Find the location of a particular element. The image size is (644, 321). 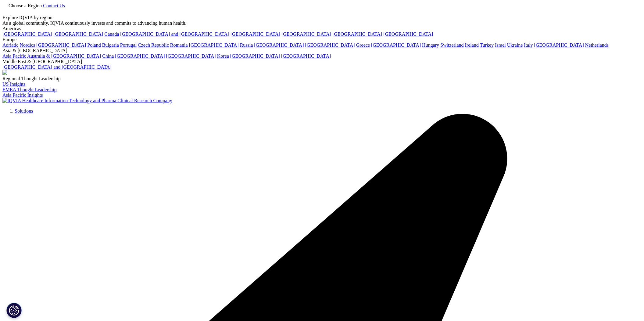

a: Czech Republic is located at coordinates (153, 45).